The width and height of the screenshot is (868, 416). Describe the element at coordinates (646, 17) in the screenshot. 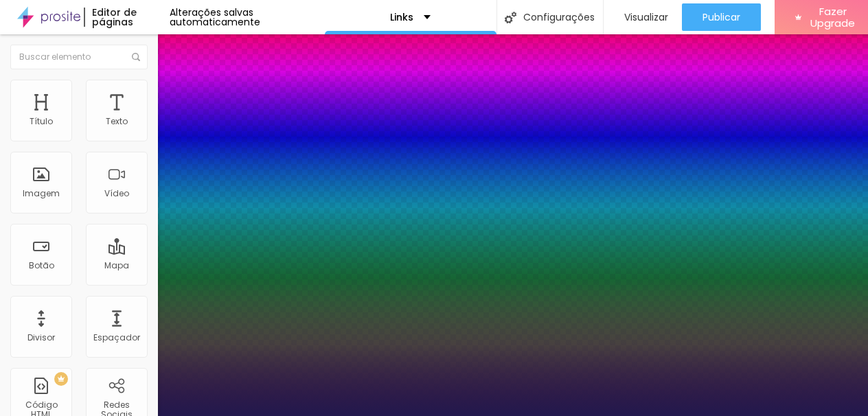

I see `span: Visualizar` at that location.